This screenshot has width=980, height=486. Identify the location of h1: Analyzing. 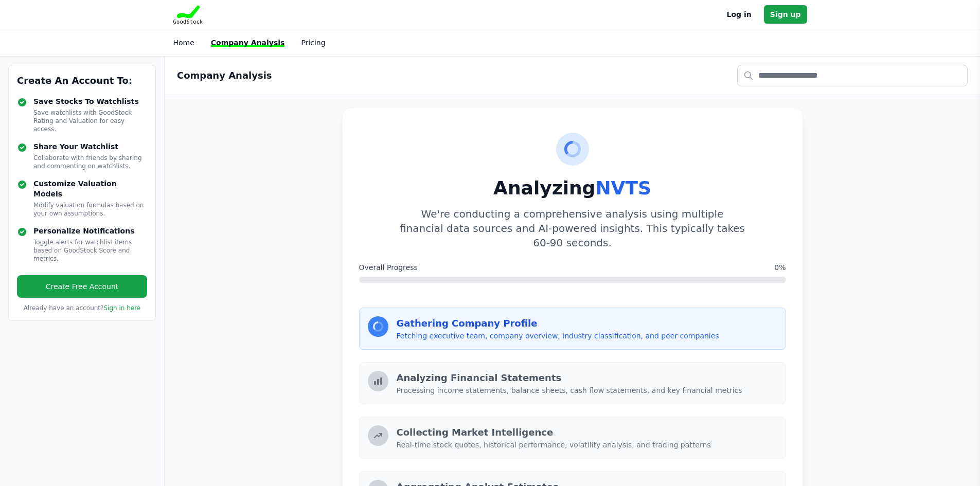
(572, 188).